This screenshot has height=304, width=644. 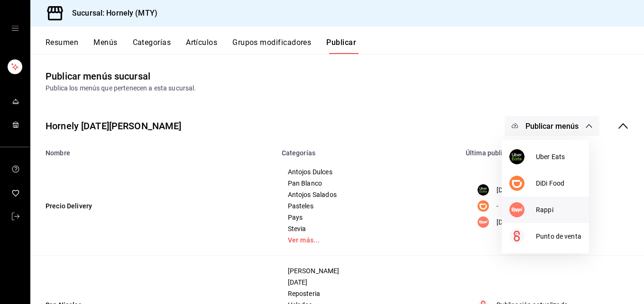 What do you see at coordinates (559, 236) in the screenshot?
I see `span: Punto de venta` at bounding box center [559, 236].